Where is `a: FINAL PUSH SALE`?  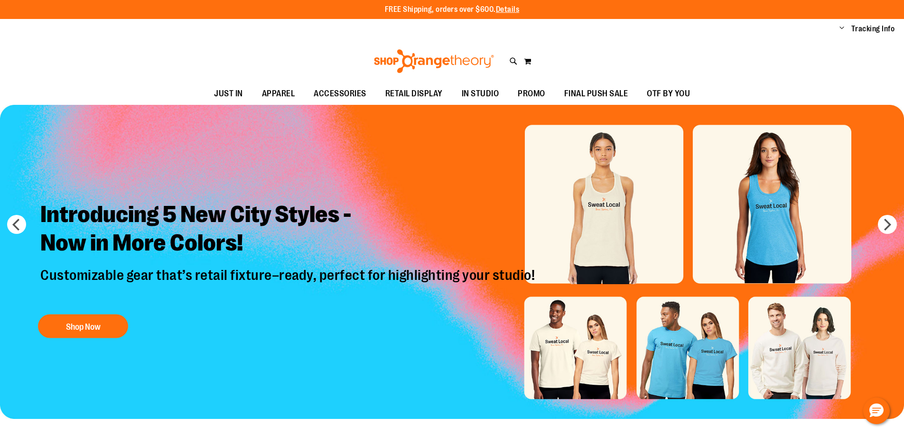
a: FINAL PUSH SALE is located at coordinates (596, 94).